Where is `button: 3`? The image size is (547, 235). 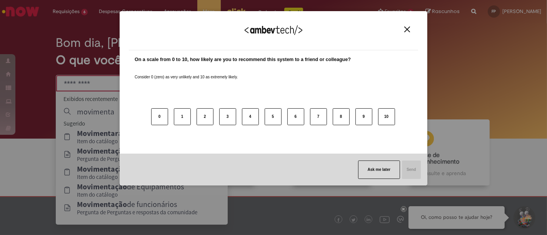 button: 3 is located at coordinates (228, 117).